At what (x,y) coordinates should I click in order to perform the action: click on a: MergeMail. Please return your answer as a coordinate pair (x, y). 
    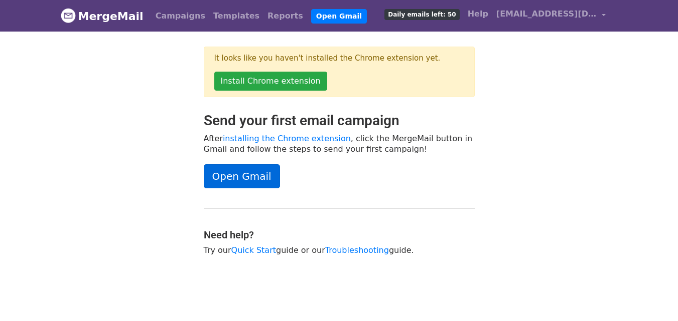
    Looking at the image, I should click on (102, 16).